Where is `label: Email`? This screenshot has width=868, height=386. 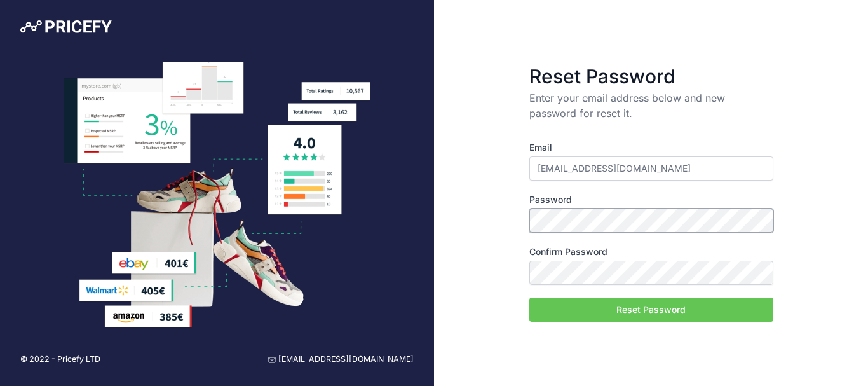 label: Email is located at coordinates (651, 147).